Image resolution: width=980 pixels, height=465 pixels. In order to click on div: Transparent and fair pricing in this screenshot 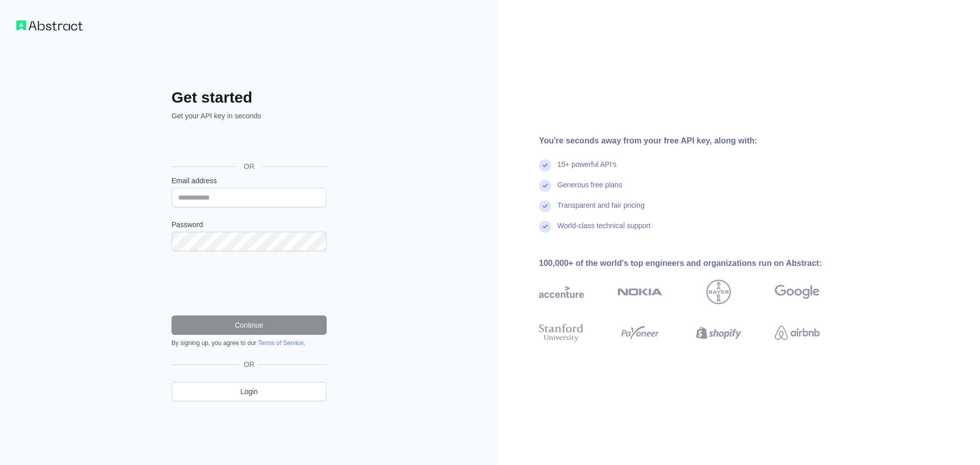, I will do `click(601, 210)`.